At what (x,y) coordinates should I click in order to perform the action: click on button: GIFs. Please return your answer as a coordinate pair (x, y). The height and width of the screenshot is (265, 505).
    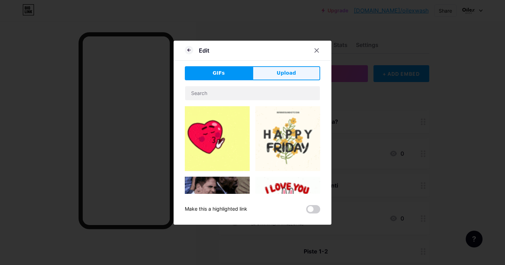
    Looking at the image, I should click on (218, 73).